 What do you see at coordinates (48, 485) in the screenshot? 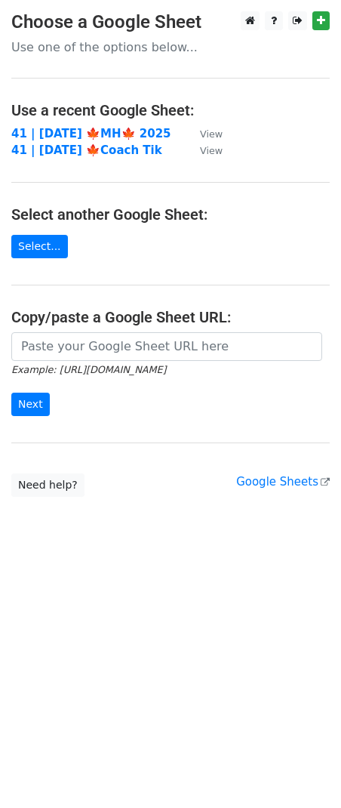
I see `a: Need help?` at bounding box center [48, 485].